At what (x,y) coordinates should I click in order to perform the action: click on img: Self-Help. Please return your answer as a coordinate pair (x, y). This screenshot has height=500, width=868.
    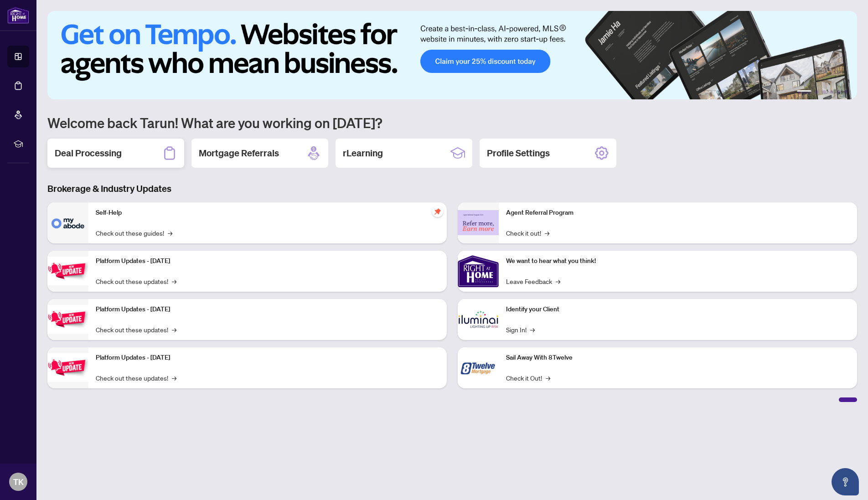
    Looking at the image, I should click on (68, 223).